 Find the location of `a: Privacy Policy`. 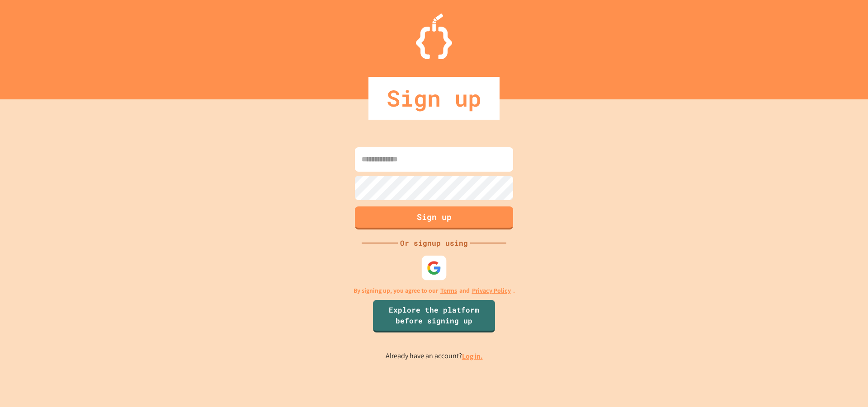

a: Privacy Policy is located at coordinates (491, 290).